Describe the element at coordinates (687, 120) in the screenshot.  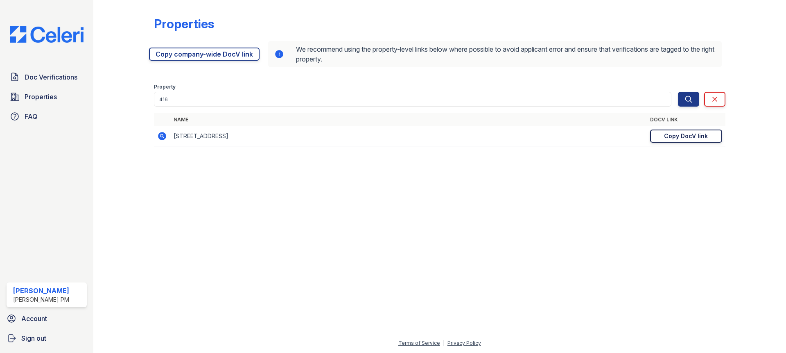
I see `th: DocV Link` at that location.